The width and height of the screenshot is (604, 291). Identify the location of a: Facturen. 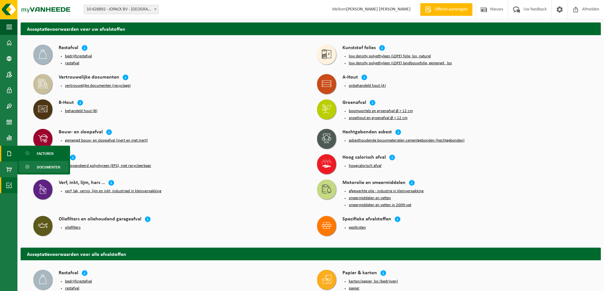
(44, 153).